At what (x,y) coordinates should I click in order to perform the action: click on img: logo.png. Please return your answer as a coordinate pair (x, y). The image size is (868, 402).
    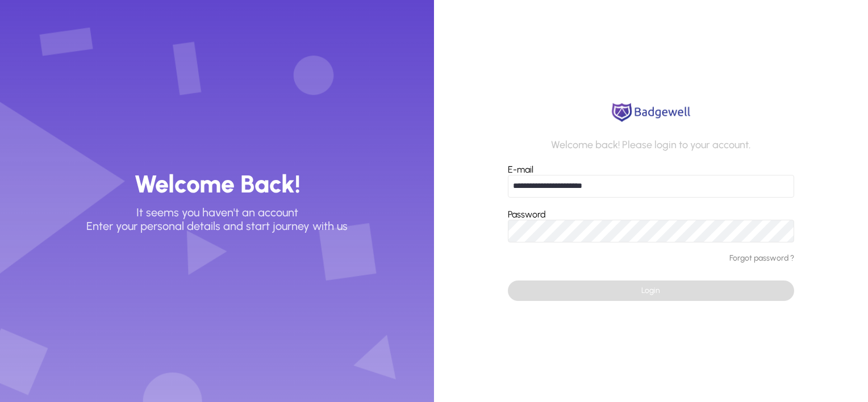
    Looking at the image, I should click on (651, 113).